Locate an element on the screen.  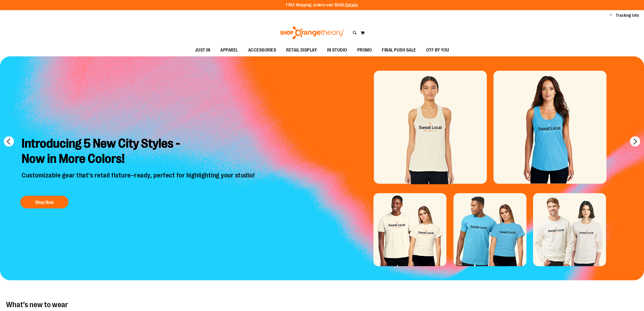
a: RETAIL DISPLAY is located at coordinates (301, 50).